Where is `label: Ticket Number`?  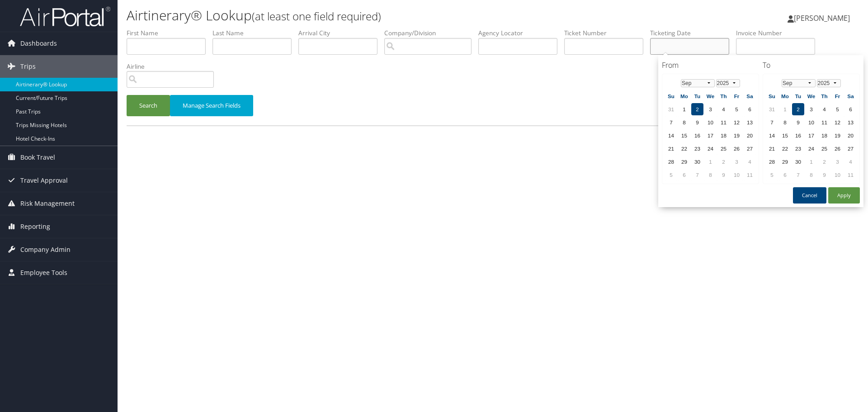
label: Ticket Number is located at coordinates (607, 33).